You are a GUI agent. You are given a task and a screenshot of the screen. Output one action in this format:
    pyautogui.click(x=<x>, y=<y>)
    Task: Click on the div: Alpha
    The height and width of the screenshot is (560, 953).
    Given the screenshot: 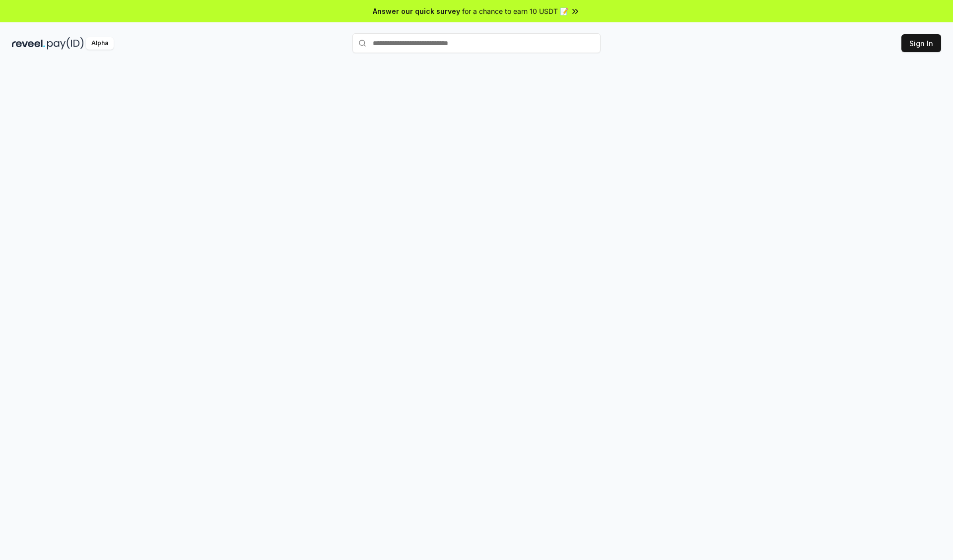 What is the action you would take?
    pyautogui.click(x=99, y=43)
    